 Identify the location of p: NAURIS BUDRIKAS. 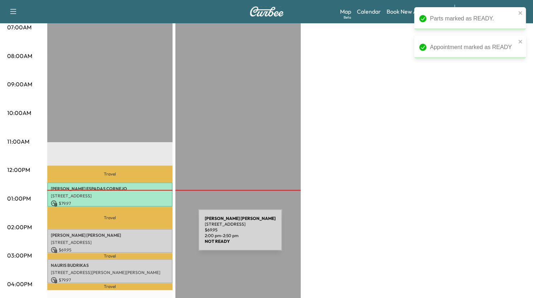
(110, 265).